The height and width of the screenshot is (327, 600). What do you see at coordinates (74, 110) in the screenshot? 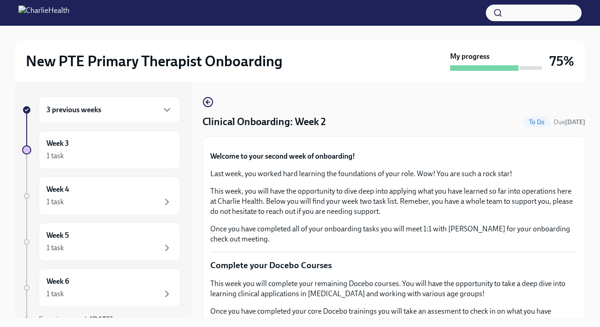
I see `h6: 3 previous weeks` at bounding box center [74, 110].